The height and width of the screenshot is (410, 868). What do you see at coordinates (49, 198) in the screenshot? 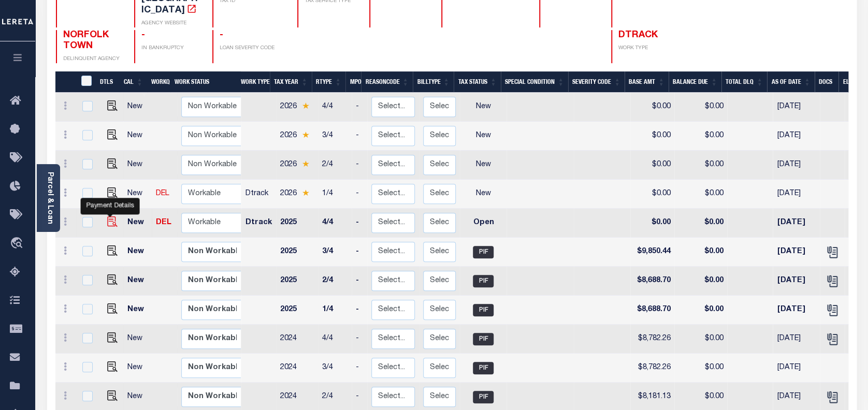
I see `a: Parcel & Loan` at bounding box center [49, 198].